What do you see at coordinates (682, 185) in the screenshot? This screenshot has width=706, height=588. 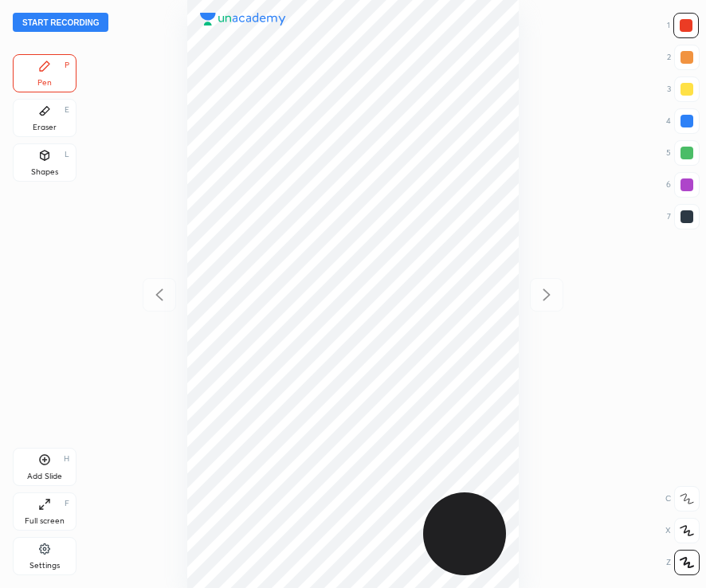 I see `div: 6` at bounding box center [682, 185].